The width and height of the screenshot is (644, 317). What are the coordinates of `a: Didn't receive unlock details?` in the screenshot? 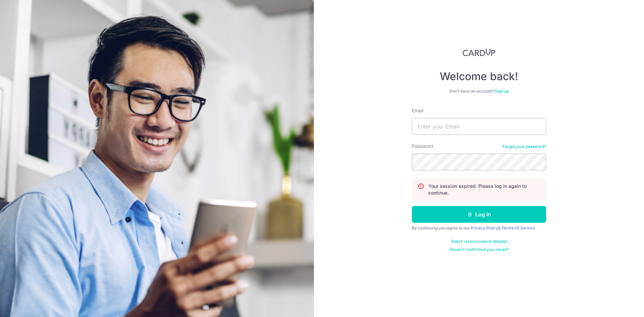 It's located at (478, 241).